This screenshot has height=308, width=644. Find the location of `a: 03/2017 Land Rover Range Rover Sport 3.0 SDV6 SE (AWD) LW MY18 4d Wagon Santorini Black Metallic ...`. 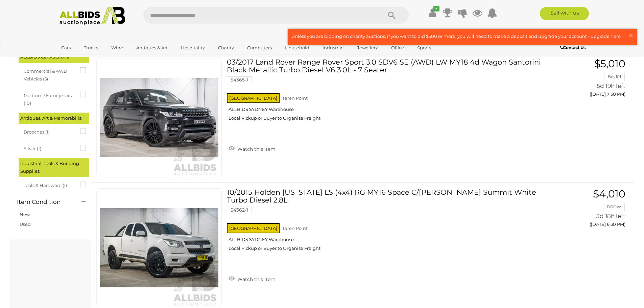

a: 03/2017 Land Rover Range Rover Sport 3.0 SDV6 SE (AWD) LW MY18 4d Wagon Santorini Black Metallic ... is located at coordinates (385, 92).